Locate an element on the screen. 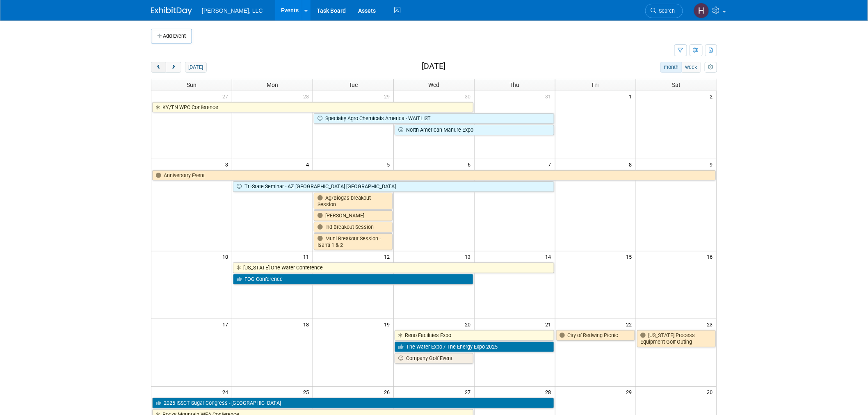 The width and height of the screenshot is (868, 415). a: KY/TN WPC Conference is located at coordinates (313, 108).